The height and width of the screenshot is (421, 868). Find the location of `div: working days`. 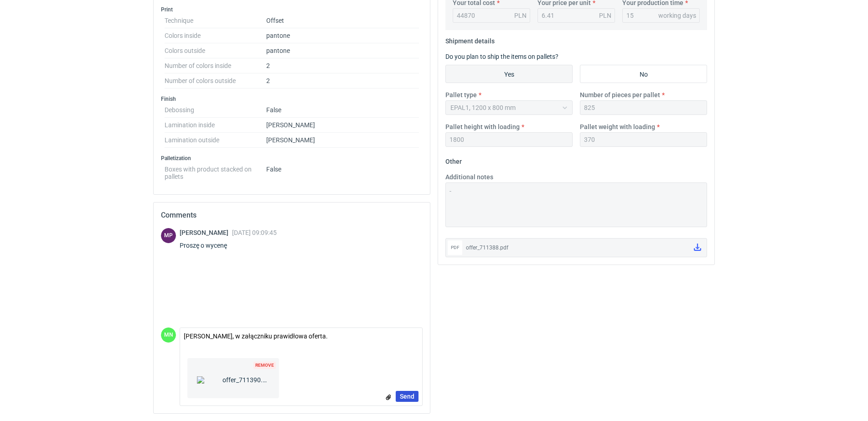

div: working days is located at coordinates (677, 15).